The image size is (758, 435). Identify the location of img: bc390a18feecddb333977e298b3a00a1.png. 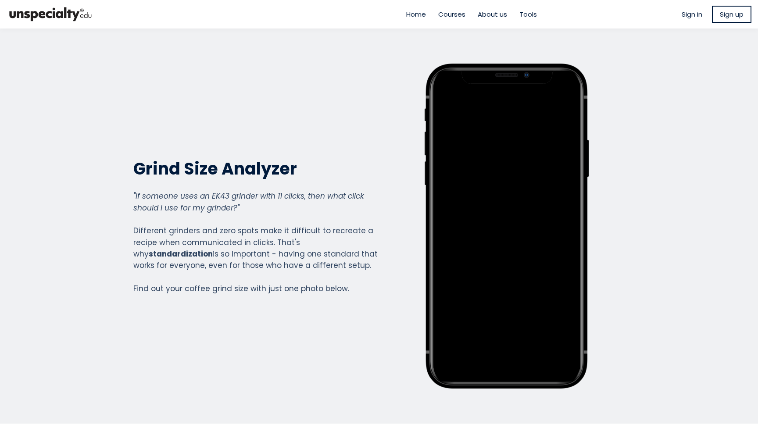
(50, 14).